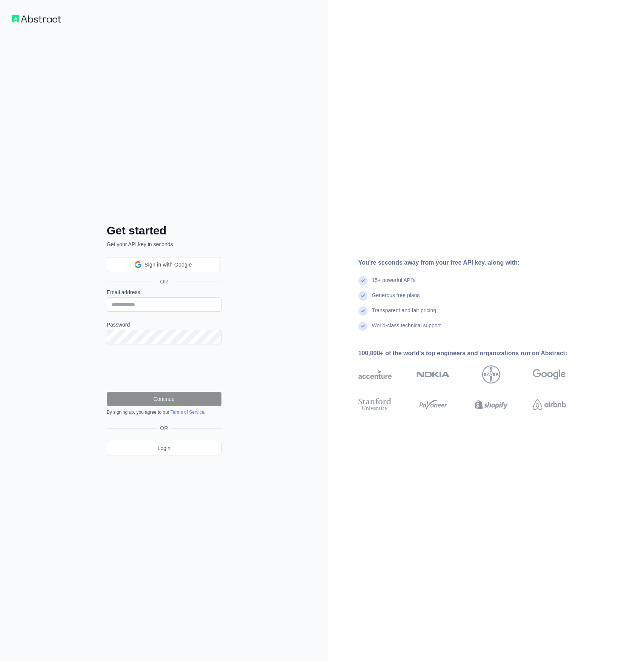  Describe the element at coordinates (375, 374) in the screenshot. I see `img: accenture` at that location.